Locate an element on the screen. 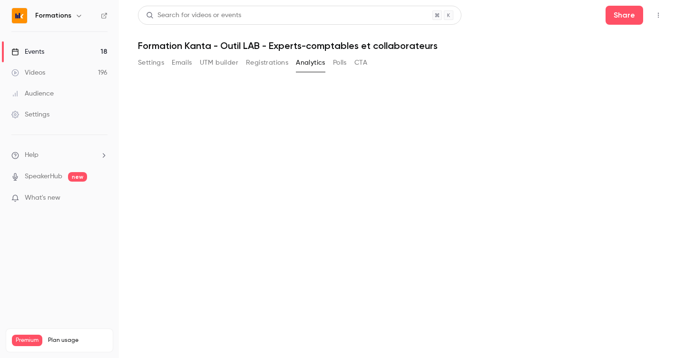 This screenshot has width=685, height=358. button: UTM builder is located at coordinates (219, 63).